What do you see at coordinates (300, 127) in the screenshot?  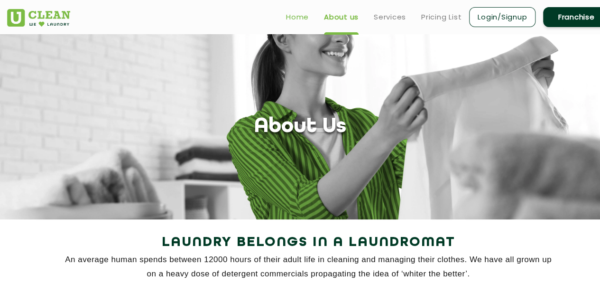 I see `h1: About Us` at bounding box center [300, 127].